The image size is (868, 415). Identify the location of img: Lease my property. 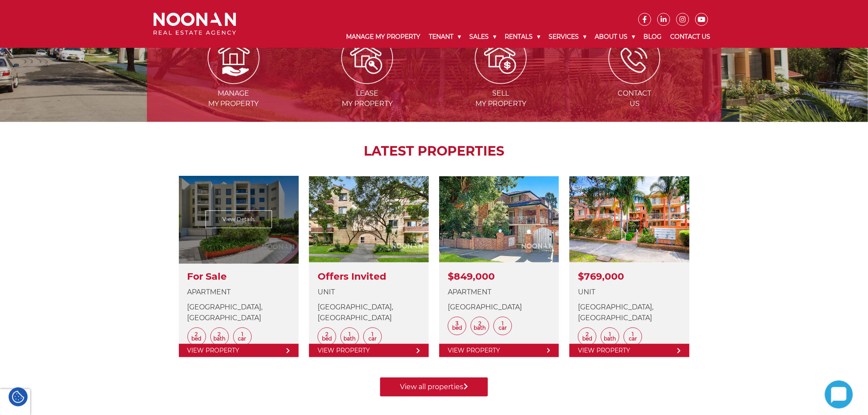
(367, 58).